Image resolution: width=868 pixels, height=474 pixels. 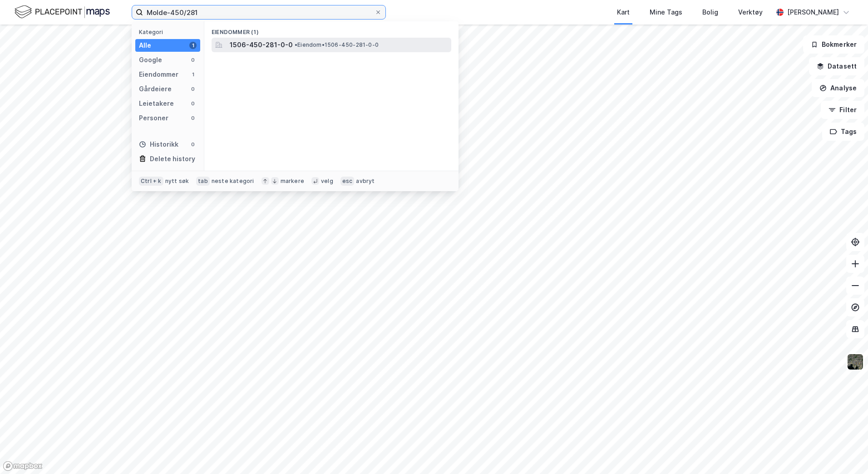 I want to click on div: Alle, so click(x=145, y=46).